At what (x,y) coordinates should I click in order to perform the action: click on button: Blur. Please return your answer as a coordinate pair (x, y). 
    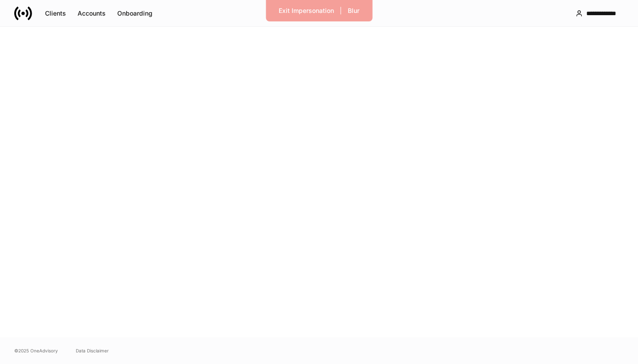
    Looking at the image, I should click on (354, 10).